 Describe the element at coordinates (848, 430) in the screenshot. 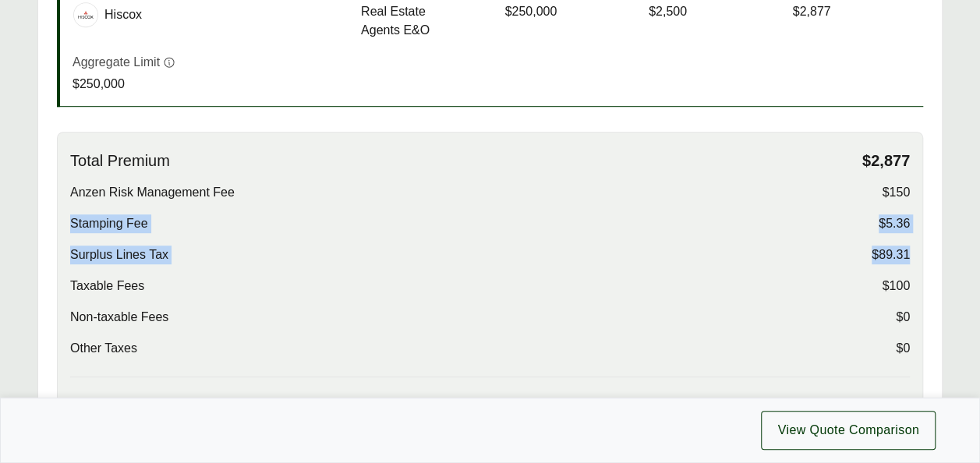

I see `button: View Quote Comparison` at that location.